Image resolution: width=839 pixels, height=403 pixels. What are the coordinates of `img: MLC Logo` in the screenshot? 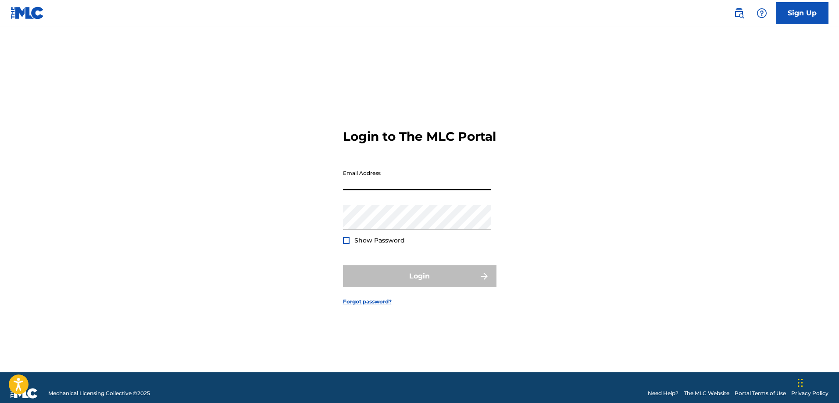 It's located at (27, 13).